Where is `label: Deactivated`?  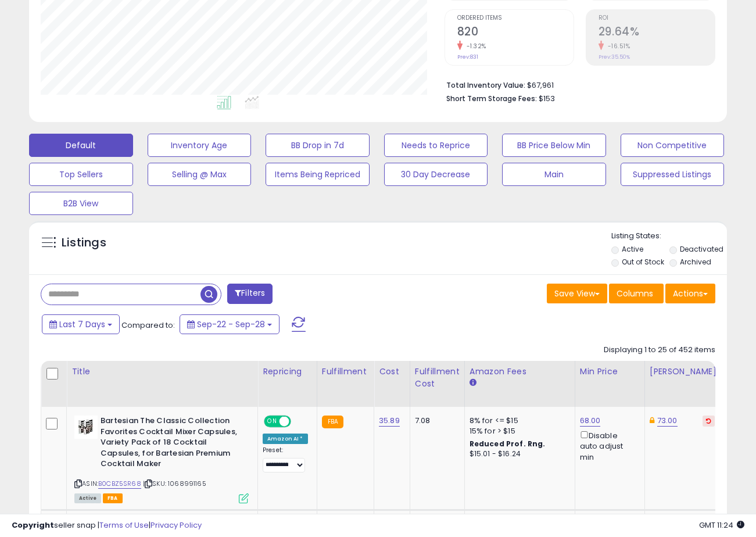 label: Deactivated is located at coordinates (701, 249).